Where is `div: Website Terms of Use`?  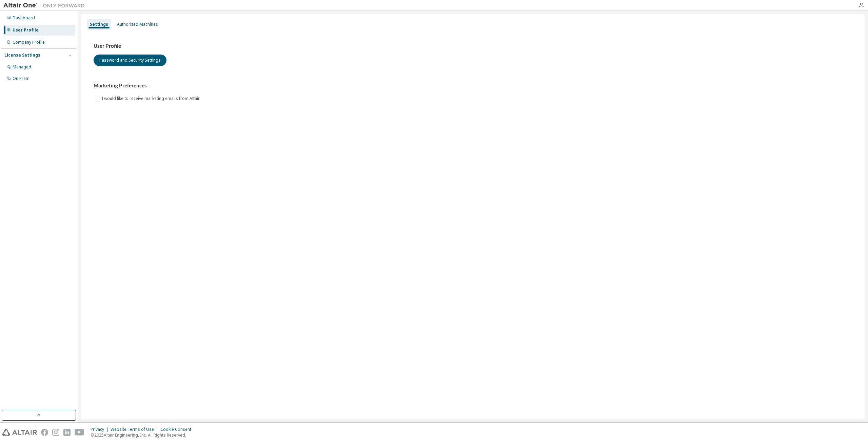
div: Website Terms of Use is located at coordinates (135, 430).